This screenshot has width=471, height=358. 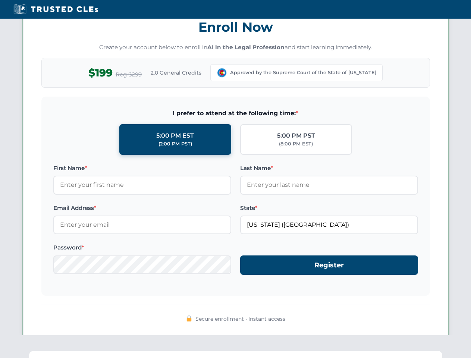 What do you see at coordinates (175, 144) in the screenshot?
I see `div: (2:00 PM PST)` at bounding box center [175, 144].